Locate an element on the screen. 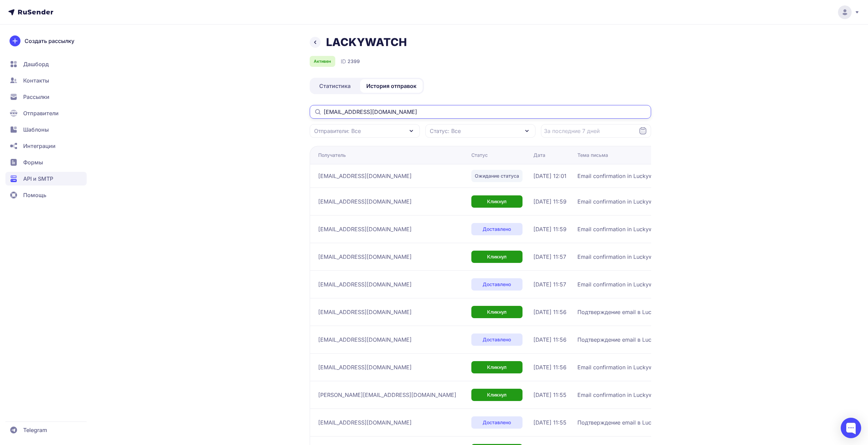  span: Отправители is located at coordinates (41, 113).